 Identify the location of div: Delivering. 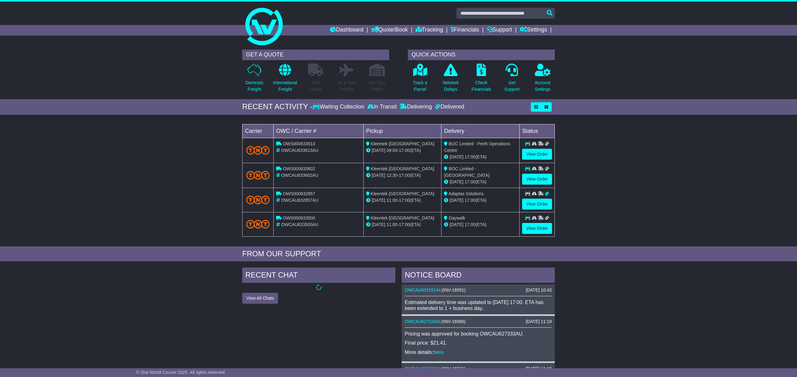
(416, 107).